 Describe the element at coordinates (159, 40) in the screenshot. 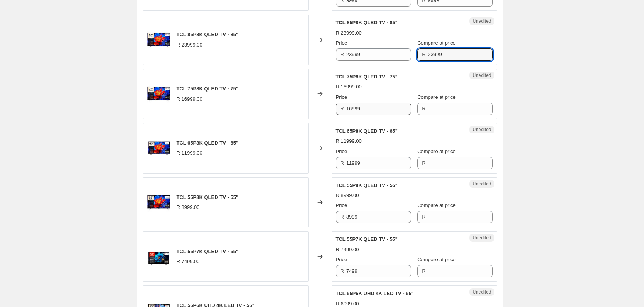

I see `img: 85P8K_80x.jpg` at that location.